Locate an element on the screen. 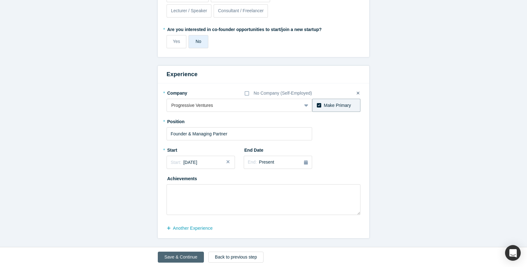 This screenshot has height=267, width=527. p: Consultant / Freelancer is located at coordinates (241, 11).